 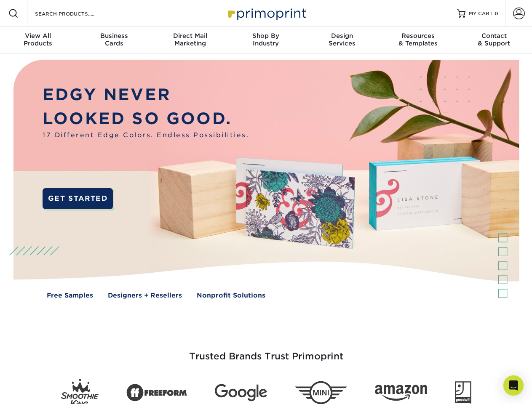 What do you see at coordinates (513, 385) in the screenshot?
I see `div: Open Intercom Messenger` at bounding box center [513, 385].